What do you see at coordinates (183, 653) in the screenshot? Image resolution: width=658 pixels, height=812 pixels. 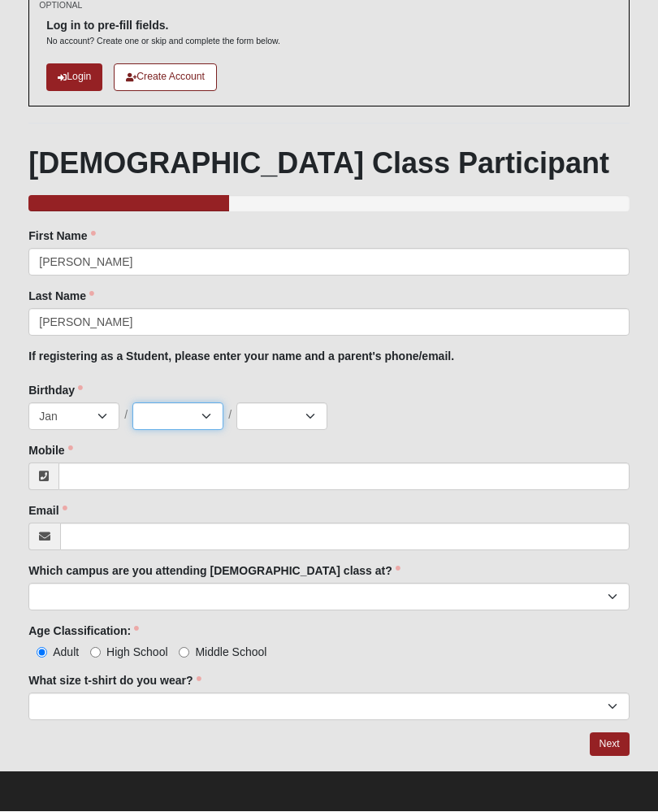 I see `input: Middle School` at bounding box center [183, 653].